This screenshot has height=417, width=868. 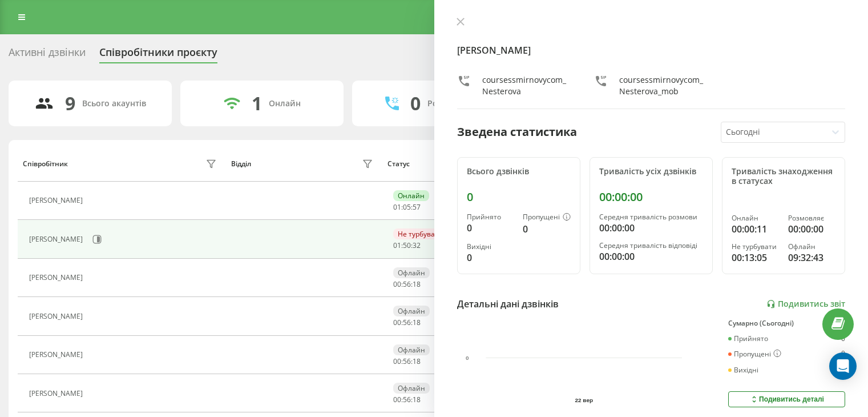 I want to click on div: Всього дзвінків, so click(x=519, y=171).